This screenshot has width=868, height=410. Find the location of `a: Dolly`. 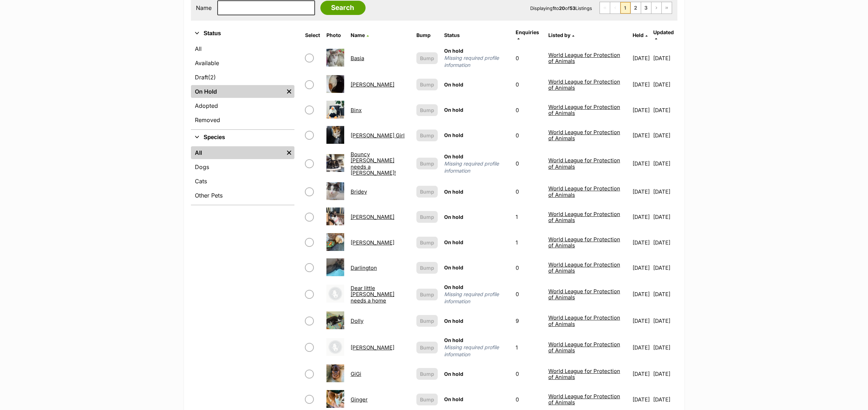

a: Dolly is located at coordinates (357, 320).